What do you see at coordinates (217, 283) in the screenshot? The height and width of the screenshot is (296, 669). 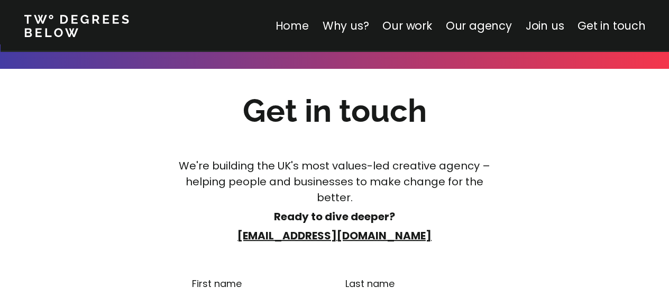 I see `p: First name` at bounding box center [217, 283].